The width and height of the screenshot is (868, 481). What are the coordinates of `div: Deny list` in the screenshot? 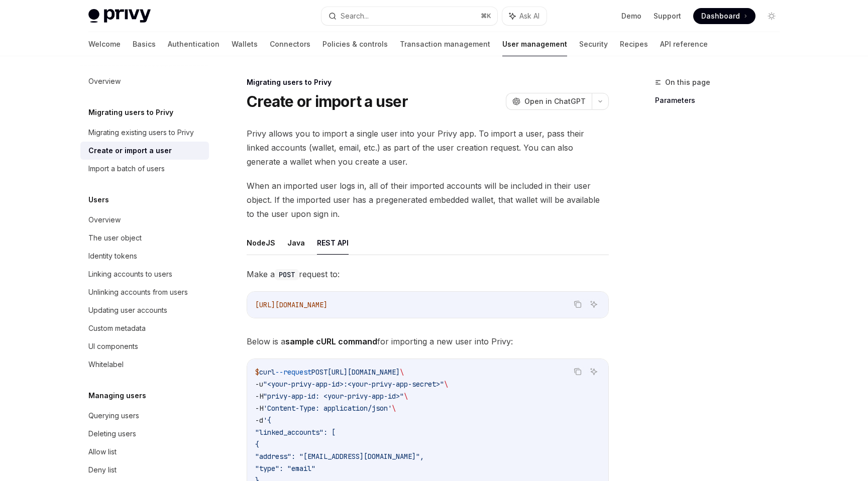 It's located at (103, 470).